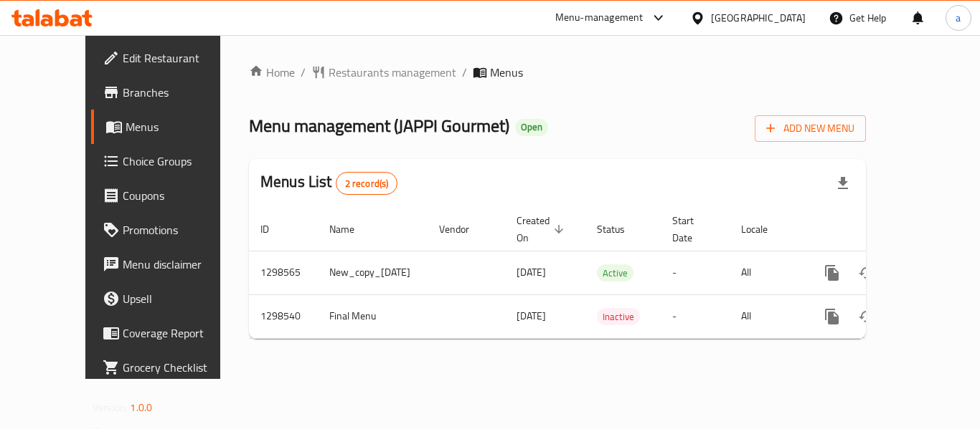 Image resolution: width=980 pixels, height=429 pixels. What do you see at coordinates (531, 127) in the screenshot?
I see `span: Open` at bounding box center [531, 127].